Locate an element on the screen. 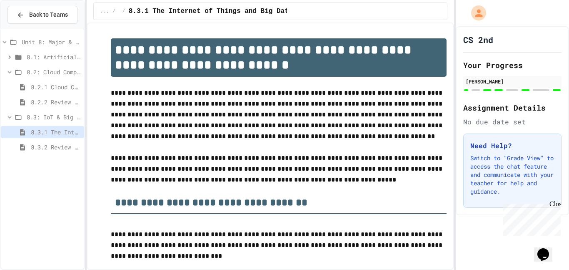 The width and height of the screenshot is (569, 270). span: Unit 8: Major & Emerging Technologies is located at coordinates (51, 42).